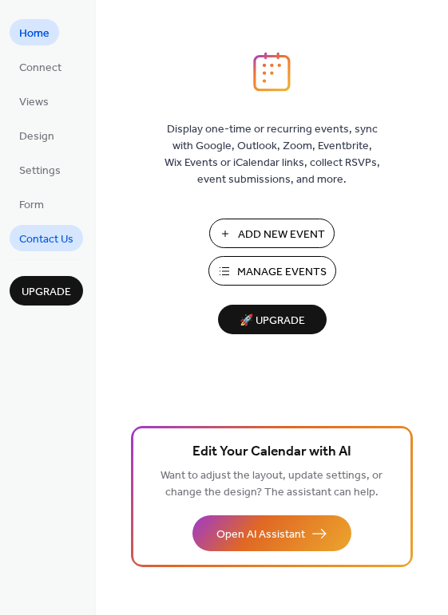 Image resolution: width=448 pixels, height=615 pixels. Describe the element at coordinates (40, 169) in the screenshot. I see `a: Settings` at that location.